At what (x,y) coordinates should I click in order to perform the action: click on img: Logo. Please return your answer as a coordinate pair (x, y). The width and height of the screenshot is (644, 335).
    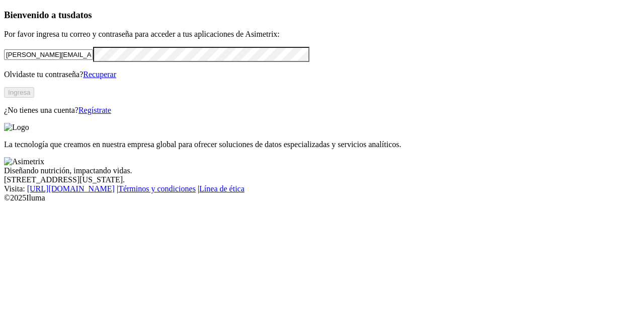
    Looking at the image, I should click on (17, 127).